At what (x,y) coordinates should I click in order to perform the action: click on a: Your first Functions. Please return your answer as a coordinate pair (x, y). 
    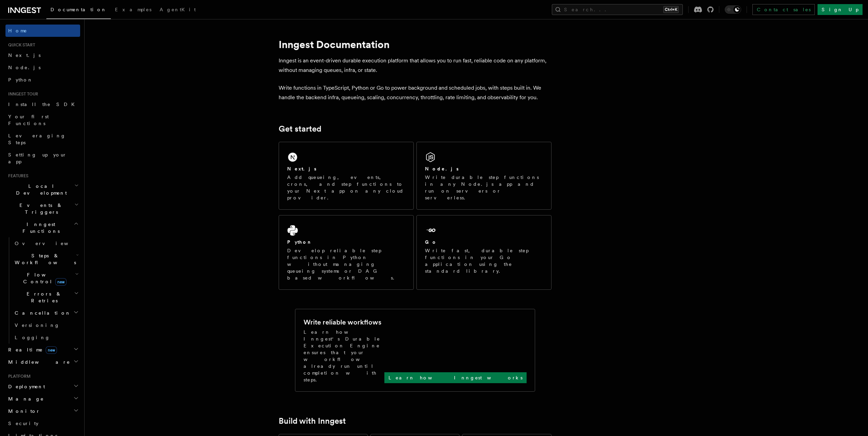
    Looking at the image, I should click on (43, 120).